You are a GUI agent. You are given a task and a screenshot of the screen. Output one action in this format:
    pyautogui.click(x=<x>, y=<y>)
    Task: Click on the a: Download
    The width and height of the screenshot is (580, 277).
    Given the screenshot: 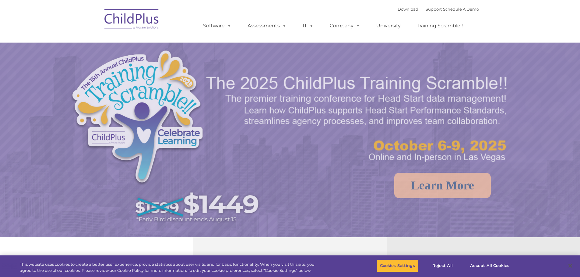 What is the action you would take?
    pyautogui.click(x=408, y=9)
    